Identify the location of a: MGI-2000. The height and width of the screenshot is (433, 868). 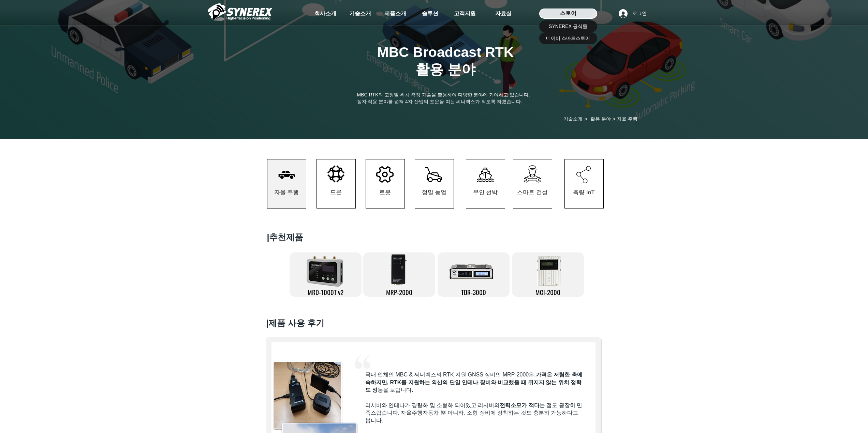
(548, 275).